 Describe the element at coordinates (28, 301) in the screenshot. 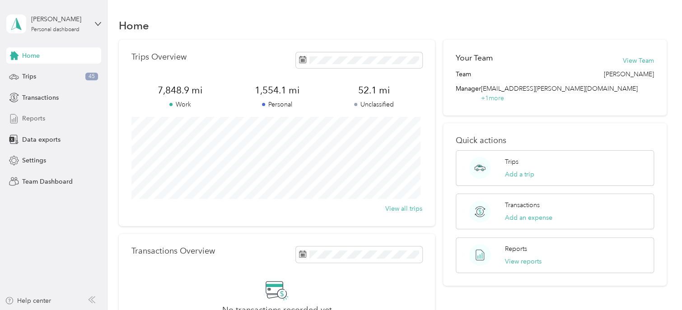

I see `button: Help center` at that location.